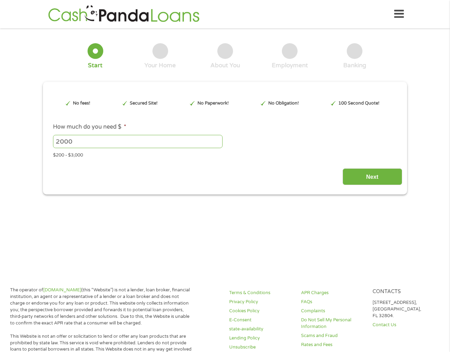 Image resolution: width=450 pixels, height=352 pixels. What do you see at coordinates (359, 103) in the screenshot?
I see `p: 100 Second Quote!` at bounding box center [359, 103].